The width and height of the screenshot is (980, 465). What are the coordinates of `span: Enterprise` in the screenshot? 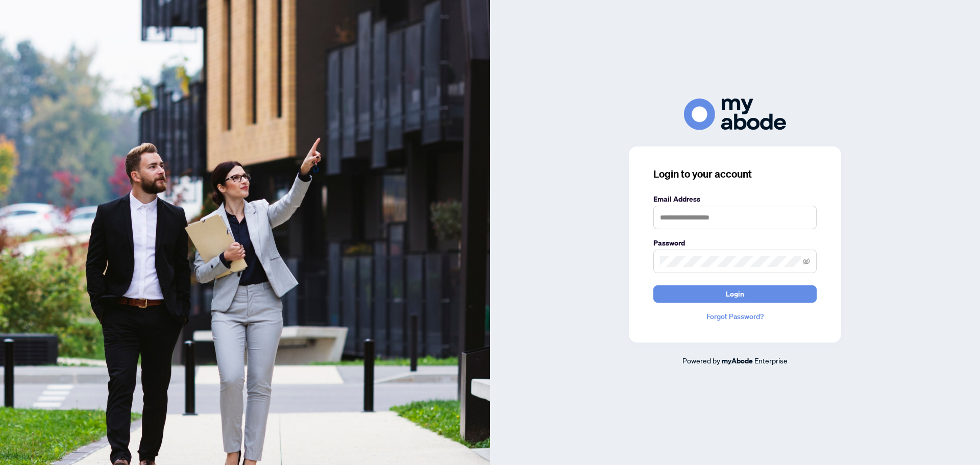 It's located at (771, 360).